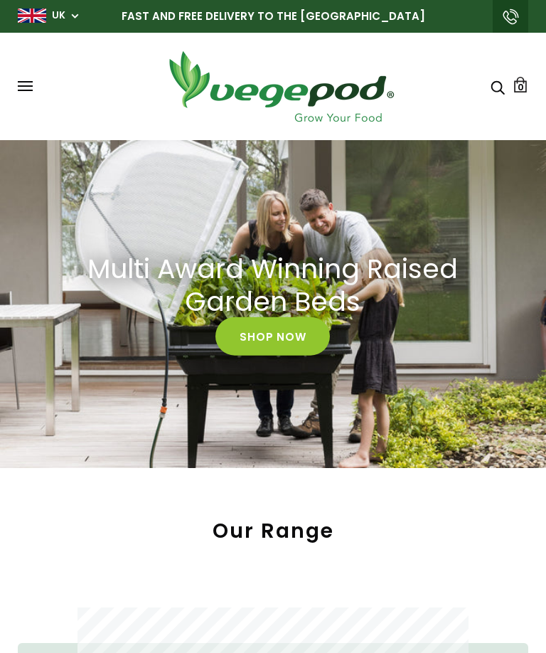 This screenshot has width=546, height=653. What do you see at coordinates (273, 530) in the screenshot?
I see `h2: Our Range` at bounding box center [273, 530].